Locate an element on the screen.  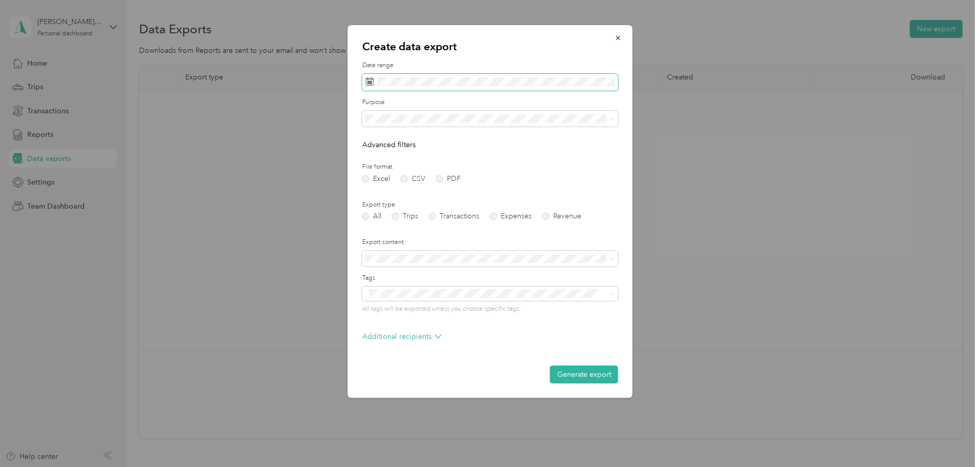
label: Revenue is located at coordinates (562, 216).